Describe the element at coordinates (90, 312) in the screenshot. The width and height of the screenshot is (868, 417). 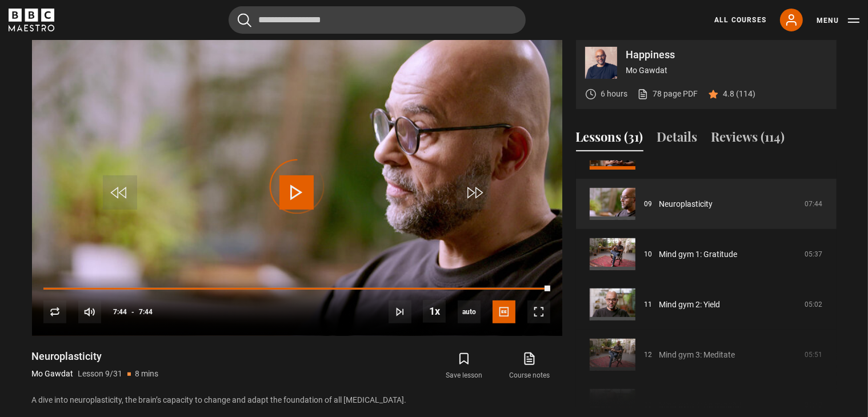
I see `button: Mute` at that location.